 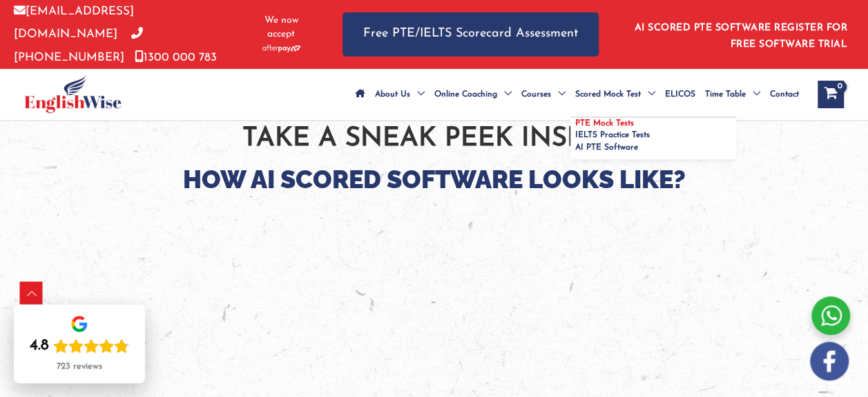 I want to click on a: Contact, so click(x=784, y=95).